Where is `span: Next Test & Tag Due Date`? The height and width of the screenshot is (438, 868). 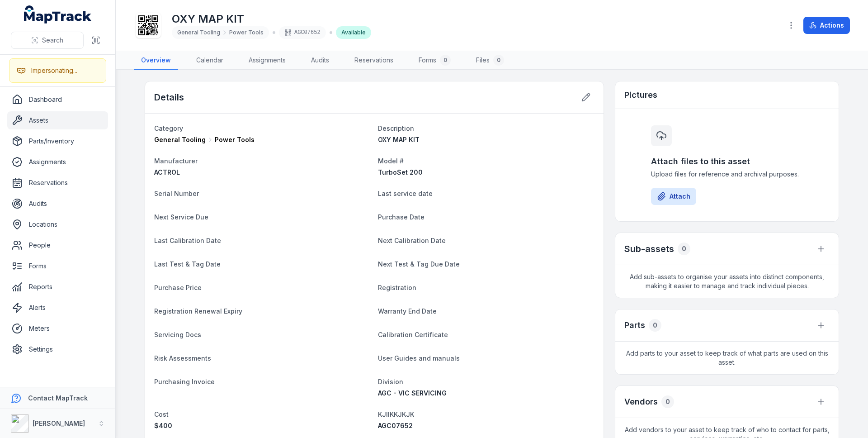
span: Next Test & Tag Due Date is located at coordinates (419, 264).